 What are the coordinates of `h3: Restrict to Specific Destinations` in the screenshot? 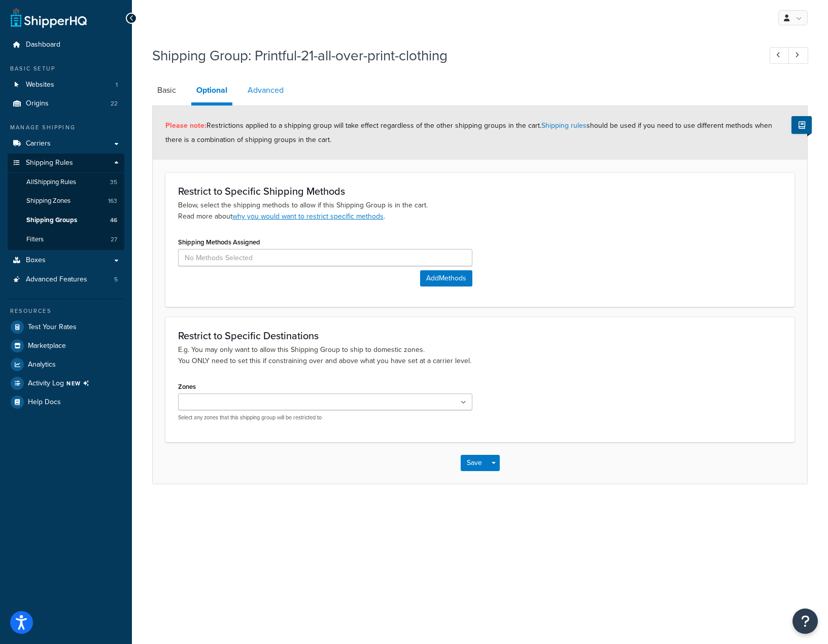 It's located at (481, 336).